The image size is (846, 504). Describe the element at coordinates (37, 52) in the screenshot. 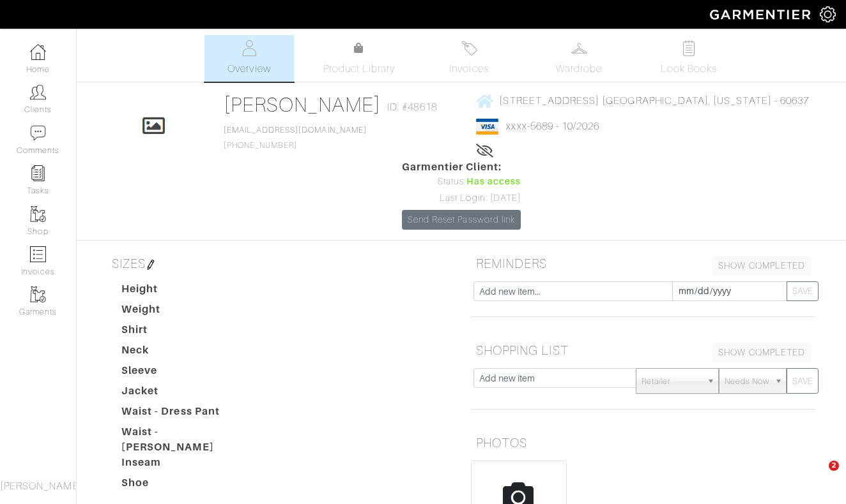

I see `img: dashboard-icon-dbcd8f5a0b271acd01030246c82b418ddd0df26cd7fceb0bd07c9910d44c42f6.png` at that location.